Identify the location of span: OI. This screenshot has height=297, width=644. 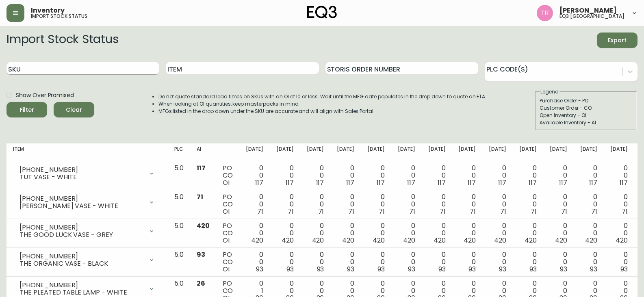
(226, 269).